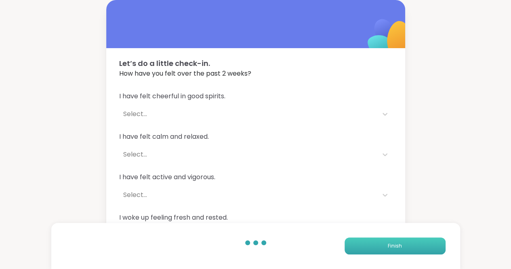  What do you see at coordinates (395, 246) in the screenshot?
I see `button: Finish` at bounding box center [395, 246].